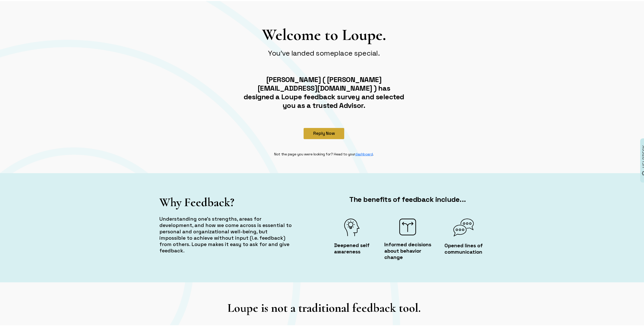  What do you see at coordinates (408, 250) in the screenshot?
I see `h4: Informed decisions about behavior change` at bounding box center [408, 250].